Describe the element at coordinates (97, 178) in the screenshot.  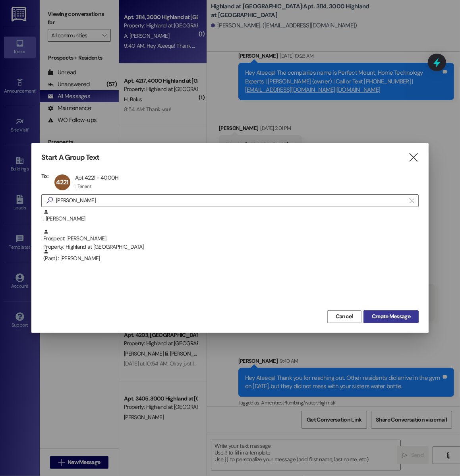
I see `div: Apt 4221 - 4000H` at that location.